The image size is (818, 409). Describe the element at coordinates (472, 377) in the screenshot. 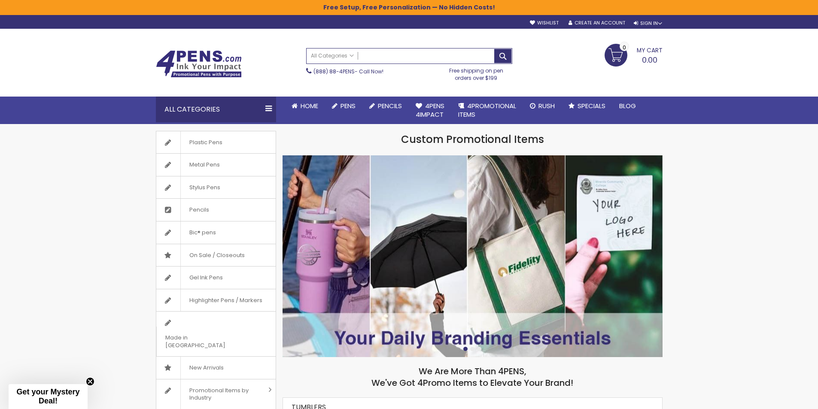

I see `h2: We Are More Than 4PENS, We've Got 4Promo Items to Elevate Your Brand!` at that location.